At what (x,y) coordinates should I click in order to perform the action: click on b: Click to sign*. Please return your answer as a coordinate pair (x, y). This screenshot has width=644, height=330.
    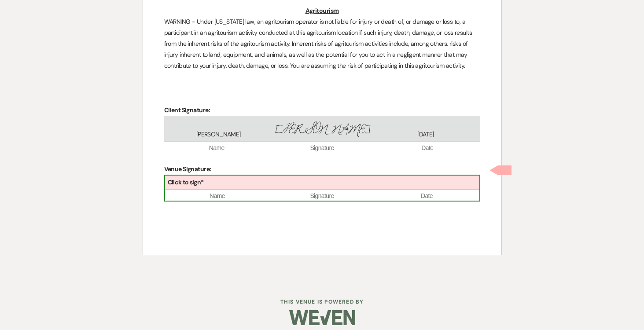
    Looking at the image, I should click on (186, 182).